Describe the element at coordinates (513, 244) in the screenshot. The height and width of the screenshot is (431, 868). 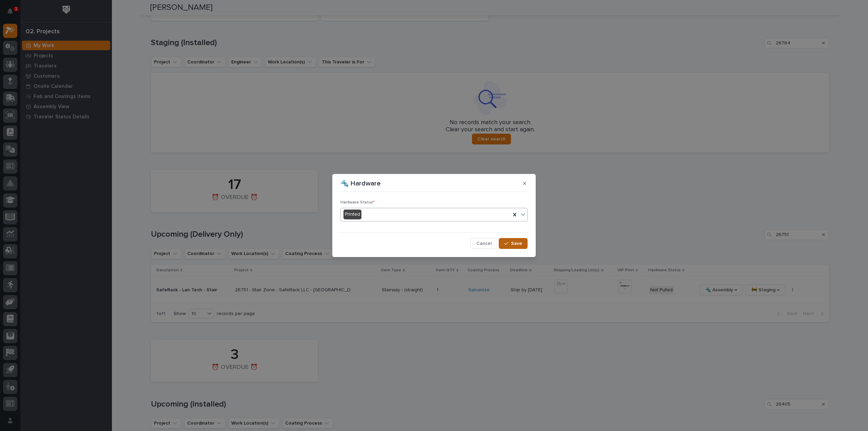
I see `button: Save` at that location.